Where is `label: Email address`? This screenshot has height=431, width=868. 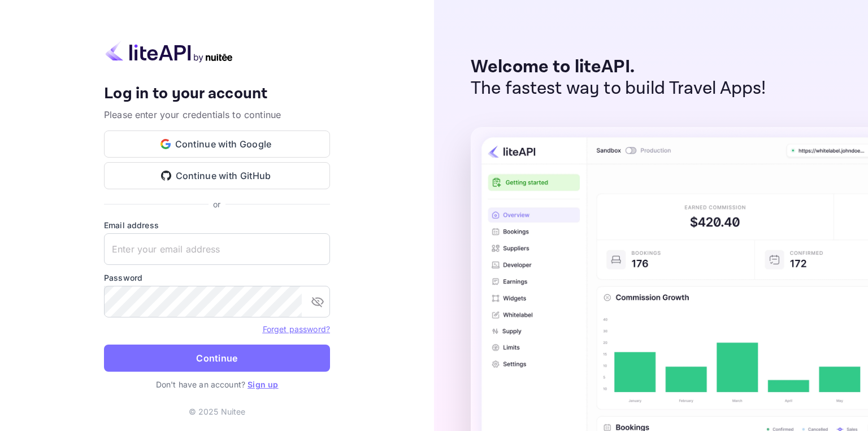
label: Email address is located at coordinates (217, 225).